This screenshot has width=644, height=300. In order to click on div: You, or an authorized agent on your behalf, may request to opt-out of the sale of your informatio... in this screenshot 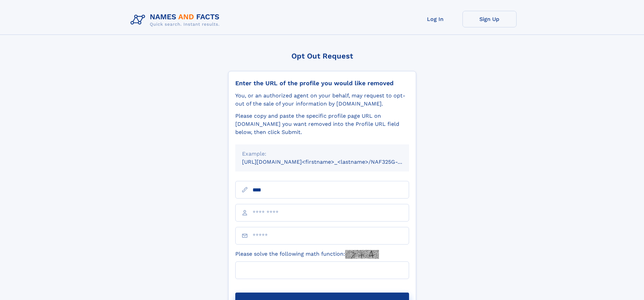, I will do `click(322, 100)`.